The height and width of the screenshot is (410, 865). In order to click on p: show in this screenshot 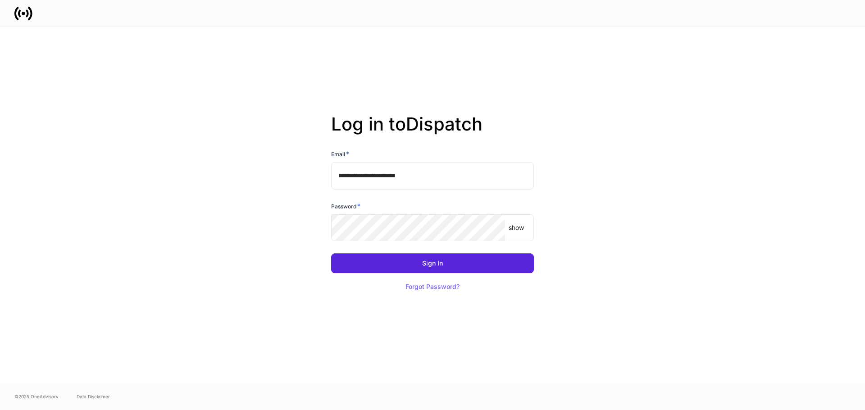, I will do `click(516, 228)`.